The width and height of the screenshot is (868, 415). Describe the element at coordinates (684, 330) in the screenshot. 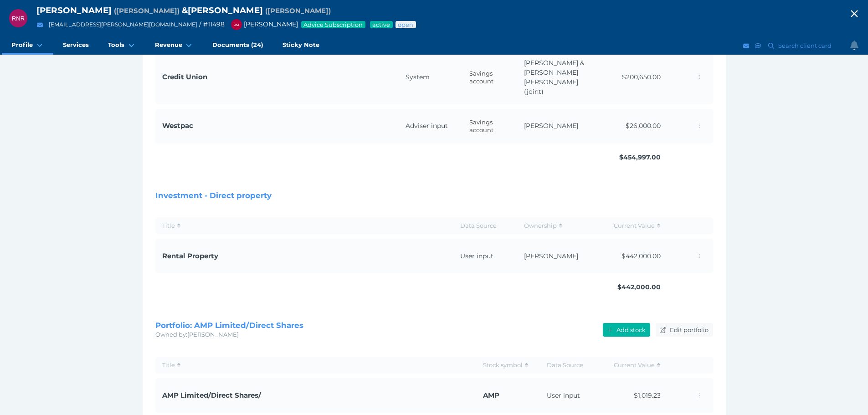

I see `button: Edit portfolio` at that location.